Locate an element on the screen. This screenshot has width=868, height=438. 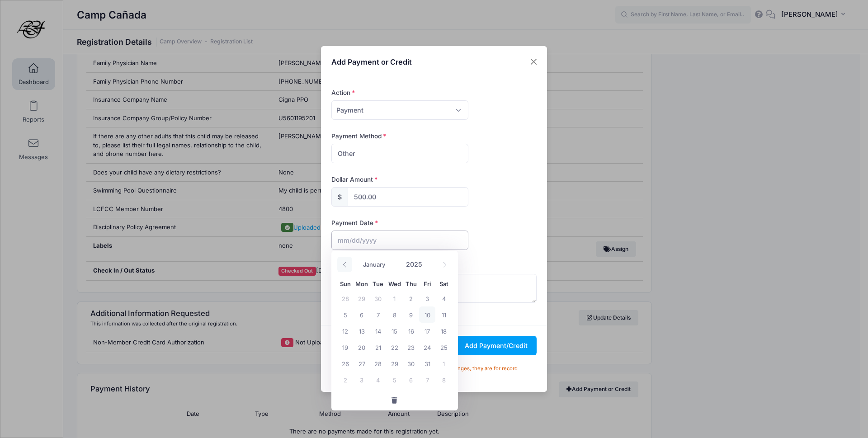
label: Payment Date is located at coordinates (355, 223).